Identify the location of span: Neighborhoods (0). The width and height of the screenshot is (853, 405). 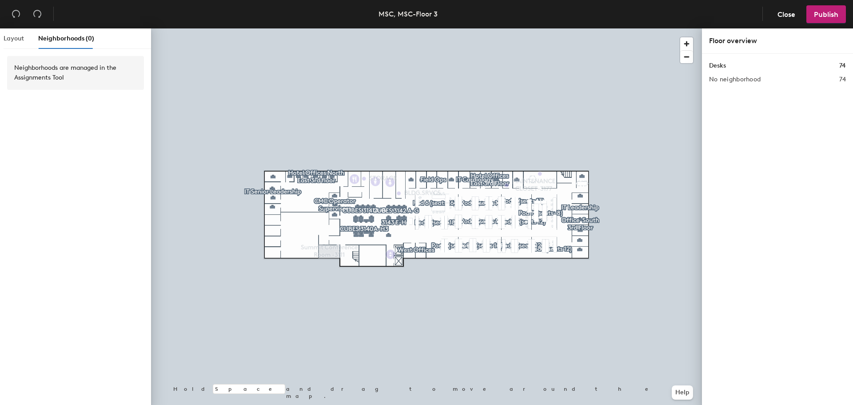
(66, 38).